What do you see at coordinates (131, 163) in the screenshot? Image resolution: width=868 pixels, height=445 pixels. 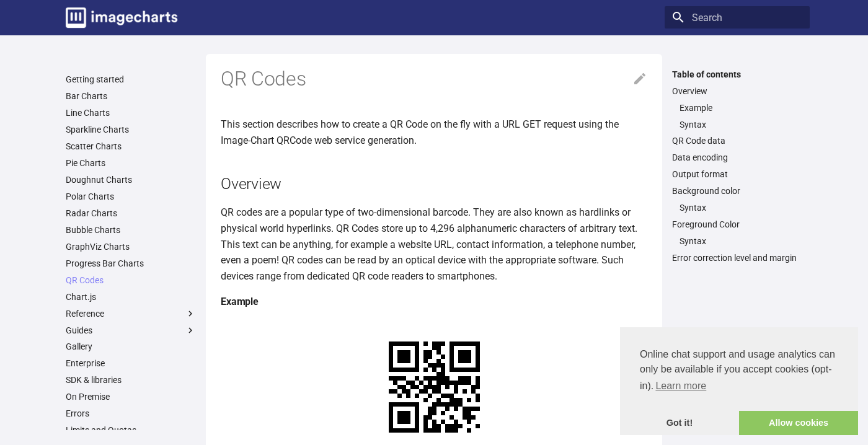 I see `a: Pie Charts` at bounding box center [131, 163].